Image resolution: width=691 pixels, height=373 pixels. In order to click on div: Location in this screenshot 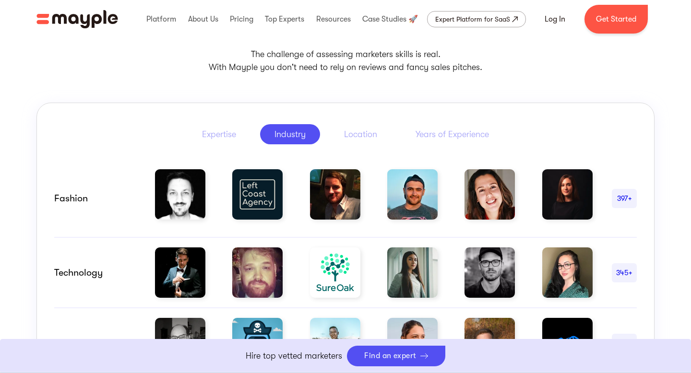, I will do `click(360, 134)`.